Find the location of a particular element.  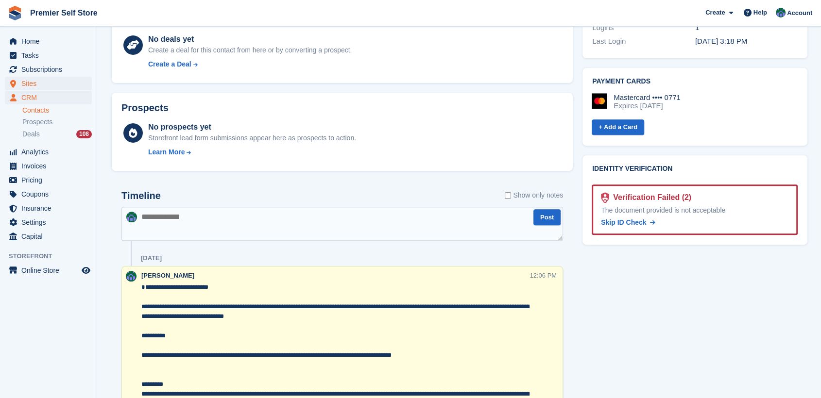

span: Deals is located at coordinates (31, 134).